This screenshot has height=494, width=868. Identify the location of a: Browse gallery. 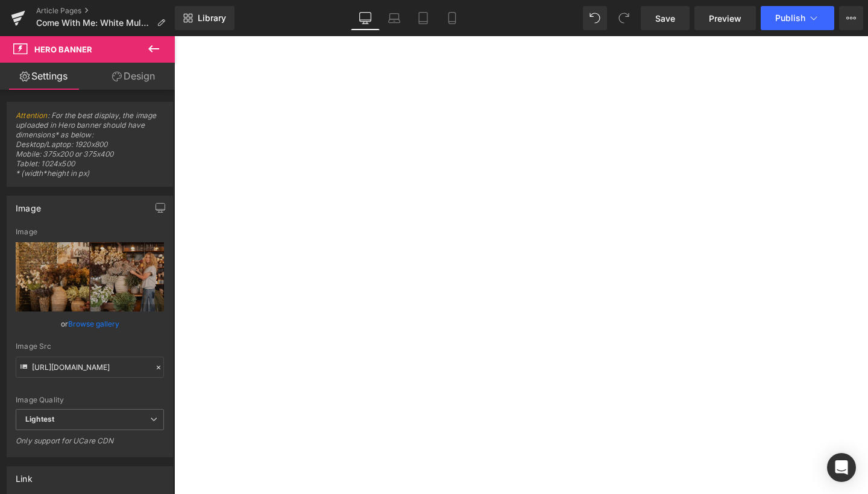
(94, 324).